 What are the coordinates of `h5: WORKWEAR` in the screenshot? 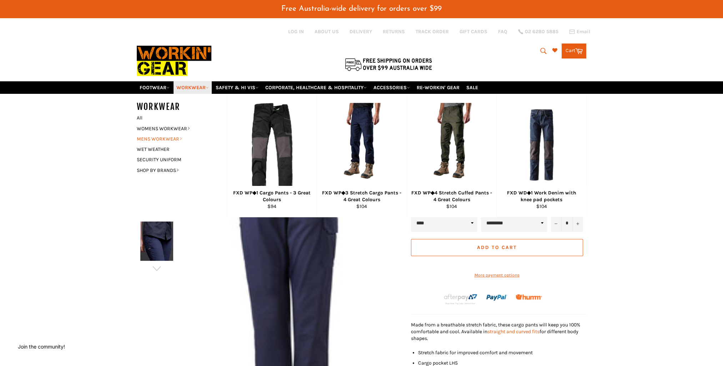 It's located at (182, 107).